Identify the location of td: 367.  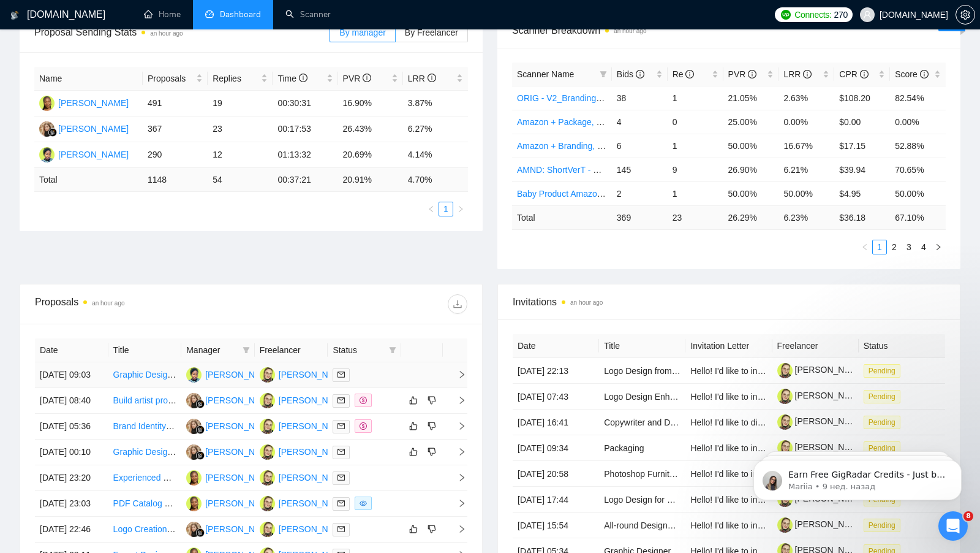
(175, 129).